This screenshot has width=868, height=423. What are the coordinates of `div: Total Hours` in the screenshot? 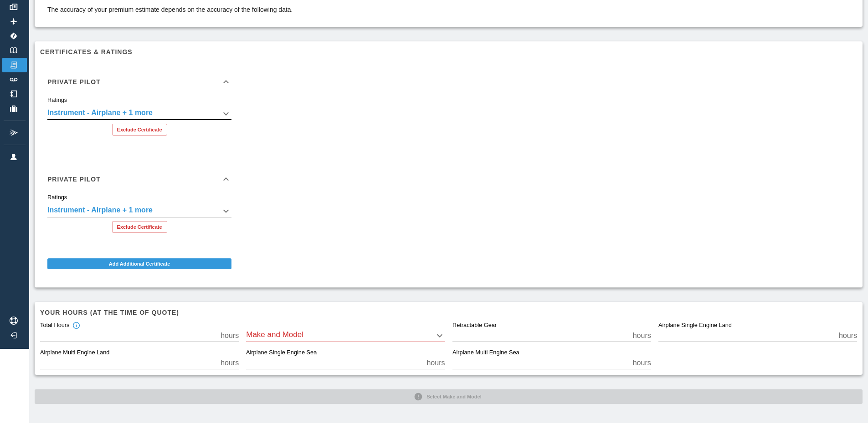 It's located at (60, 326).